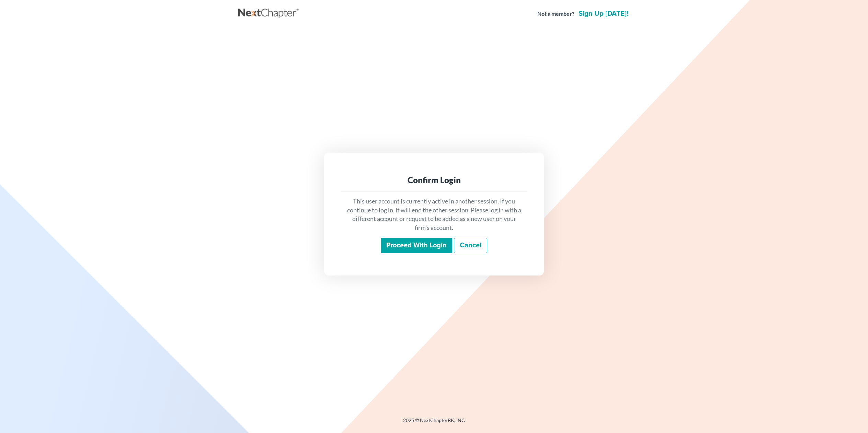  Describe the element at coordinates (417, 246) in the screenshot. I see `input: Proceed with login` at that location.